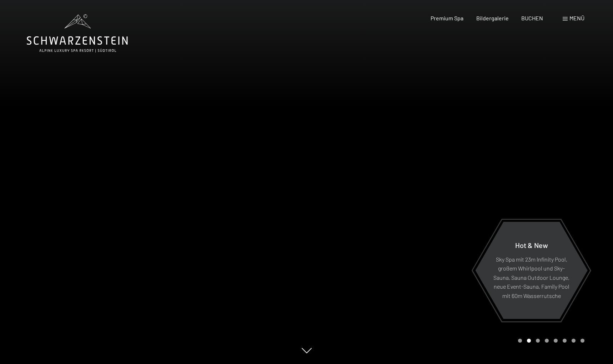  Describe the element at coordinates (520, 340) in the screenshot. I see `div: Carousel Page 1` at that location.